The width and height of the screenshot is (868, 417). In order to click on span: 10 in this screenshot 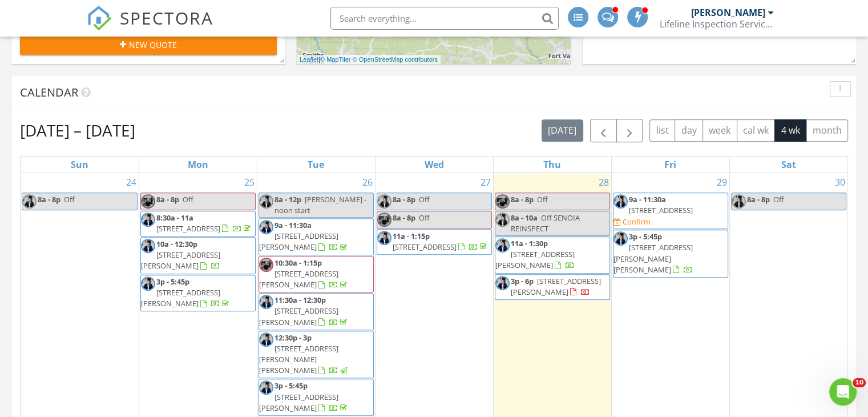, I will do `click(859, 383)`.